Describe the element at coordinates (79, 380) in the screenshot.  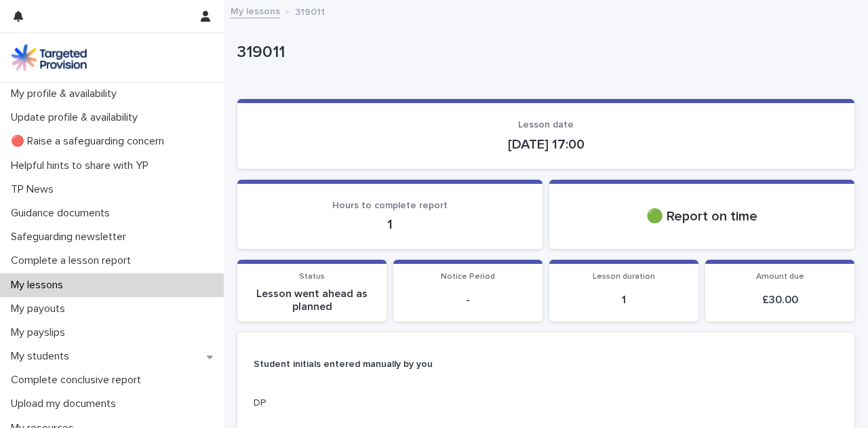
I see `p: Complete conclusive report` at that location.